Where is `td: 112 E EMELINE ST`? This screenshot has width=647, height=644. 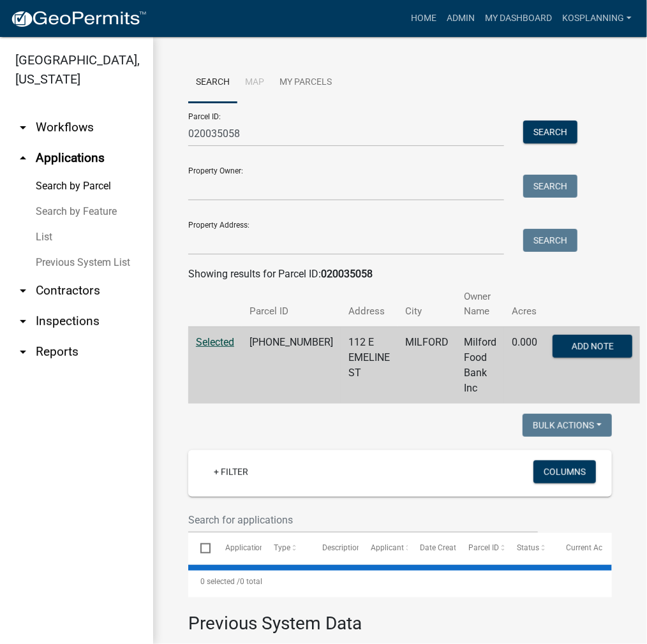
td: 112 E EMELINE ST is located at coordinates (369, 365).